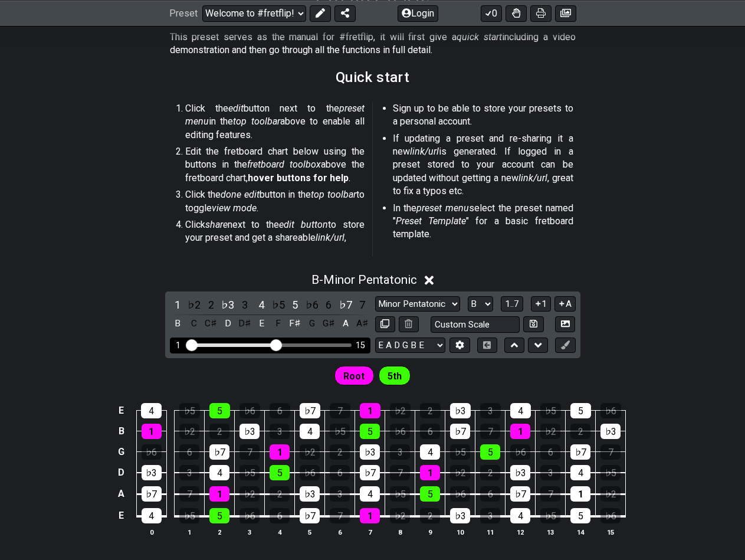  I want to click on button: Edit Preset, so click(320, 13).